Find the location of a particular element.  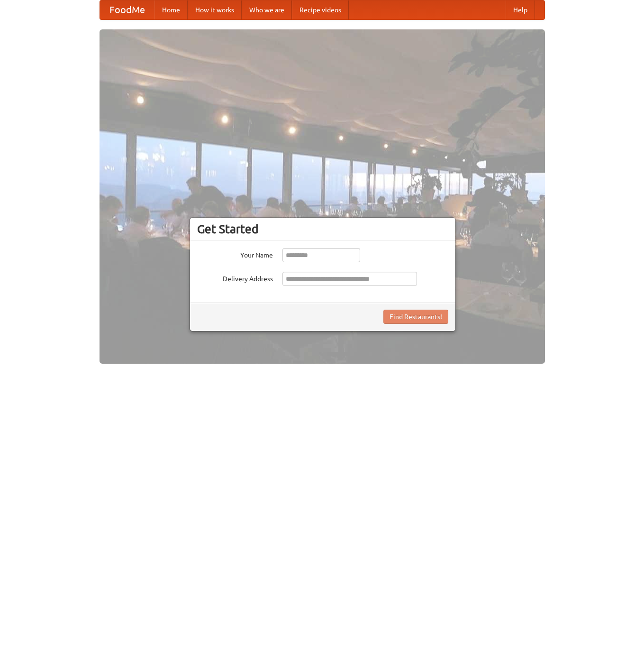

h3: Get Started is located at coordinates (323, 229).